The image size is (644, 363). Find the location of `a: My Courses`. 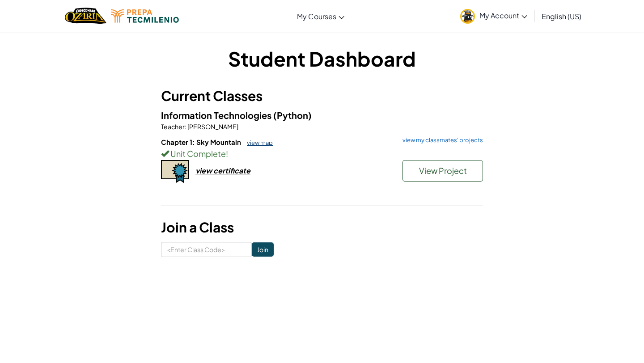

a: My Courses is located at coordinates (321, 16).